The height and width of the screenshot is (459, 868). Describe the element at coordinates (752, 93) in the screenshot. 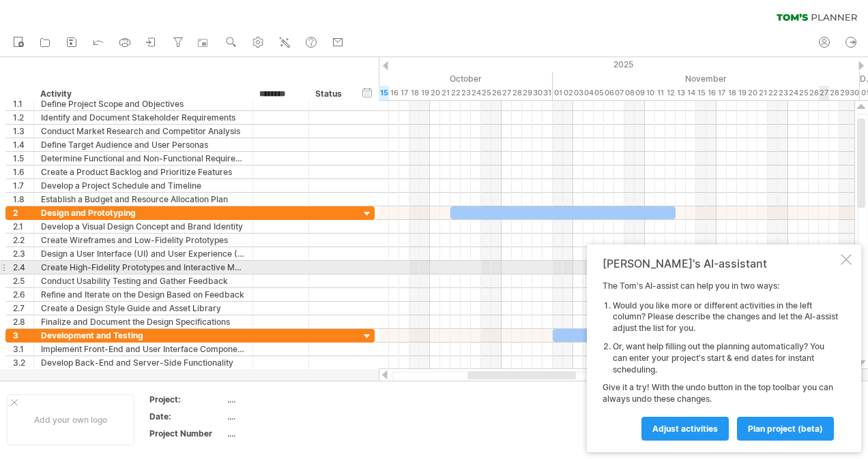

I see `div: Thursday, 20 November 2025` at that location.